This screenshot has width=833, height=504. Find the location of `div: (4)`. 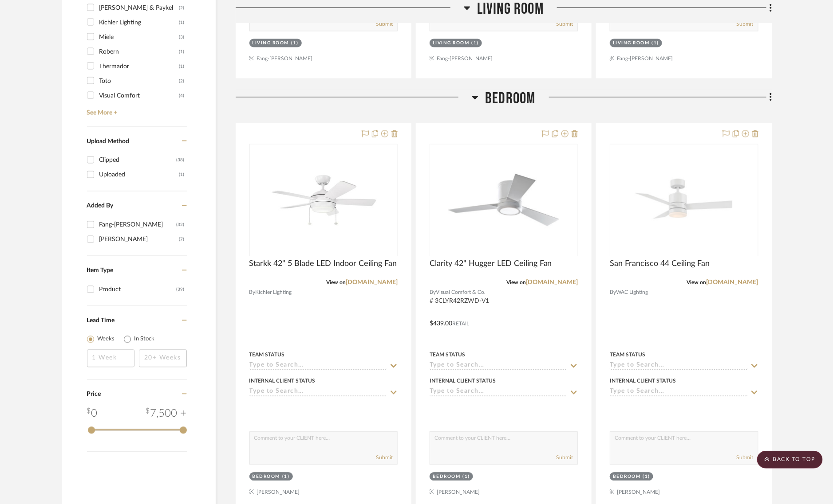

div: (4) is located at coordinates (182, 96).